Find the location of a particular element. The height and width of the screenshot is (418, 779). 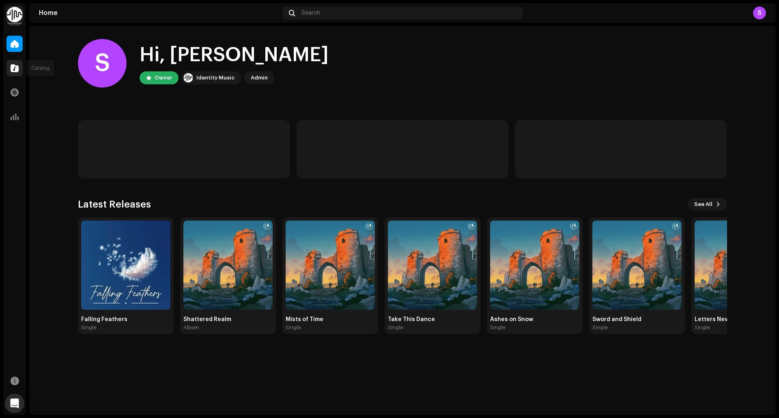

div: Owner is located at coordinates (163, 78).